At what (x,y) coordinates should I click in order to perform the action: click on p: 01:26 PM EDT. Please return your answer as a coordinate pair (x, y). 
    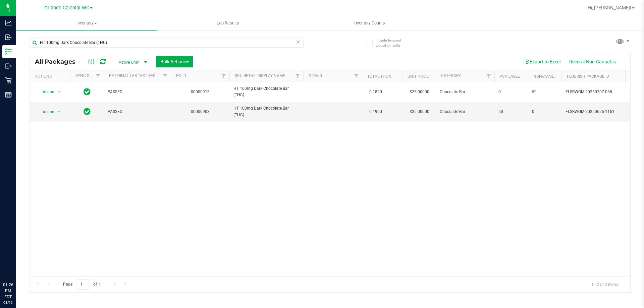
    Looking at the image, I should click on (8, 291).